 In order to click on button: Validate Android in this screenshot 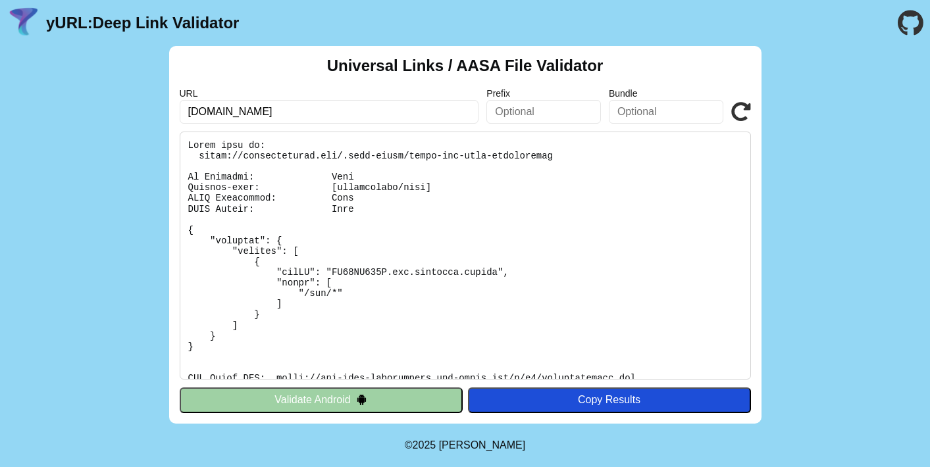, I will do `click(321, 400)`.